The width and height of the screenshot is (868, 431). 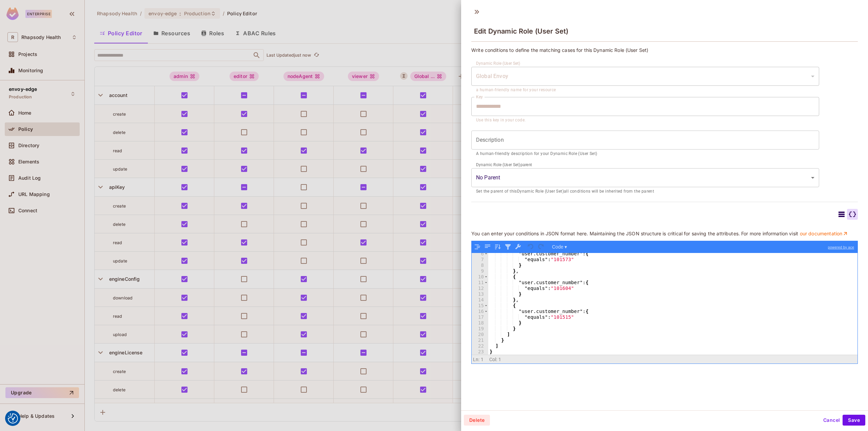 What do you see at coordinates (479, 271) in the screenshot?
I see `div: 9` at bounding box center [479, 271].